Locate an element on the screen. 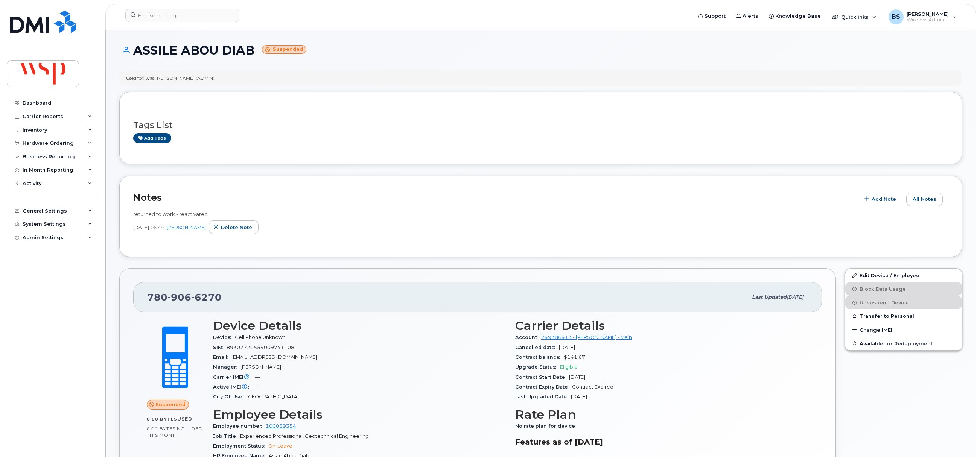 Image resolution: width=980 pixels, height=457 pixels. span: Employee number is located at coordinates (239, 426).